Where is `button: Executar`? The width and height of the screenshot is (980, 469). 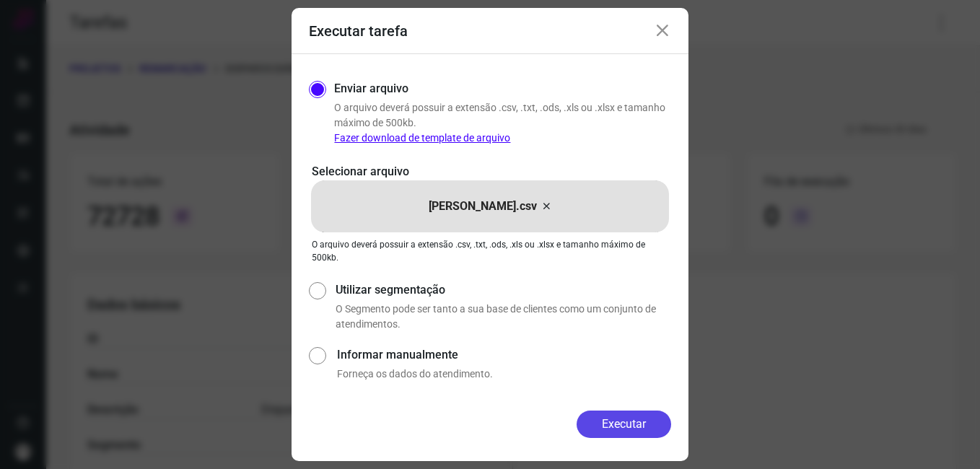 button: Executar is located at coordinates (624, 424).